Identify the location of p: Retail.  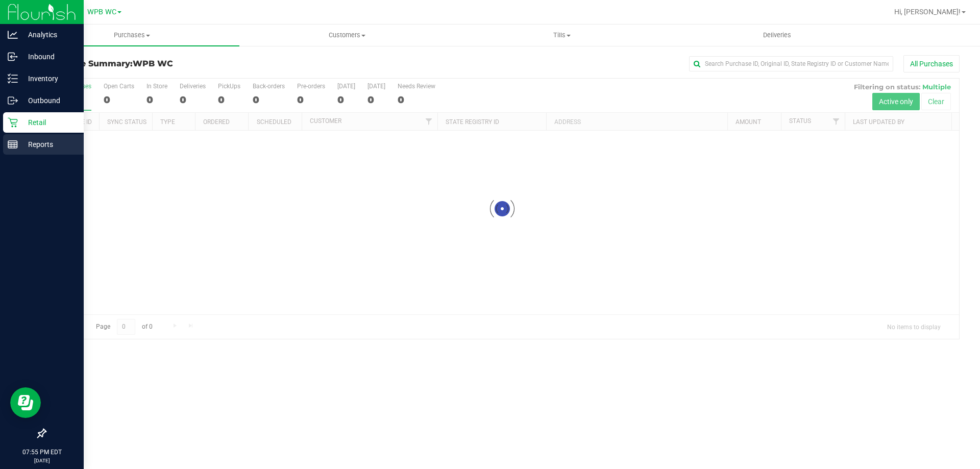
(48, 122).